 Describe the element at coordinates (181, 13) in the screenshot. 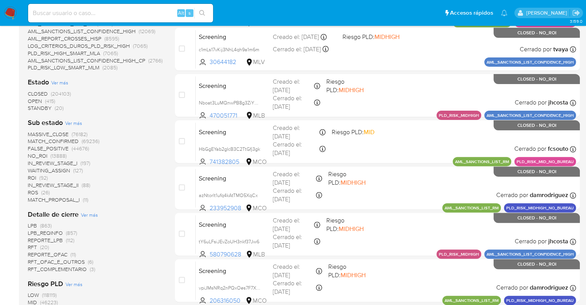

I see `span: Alt` at that location.